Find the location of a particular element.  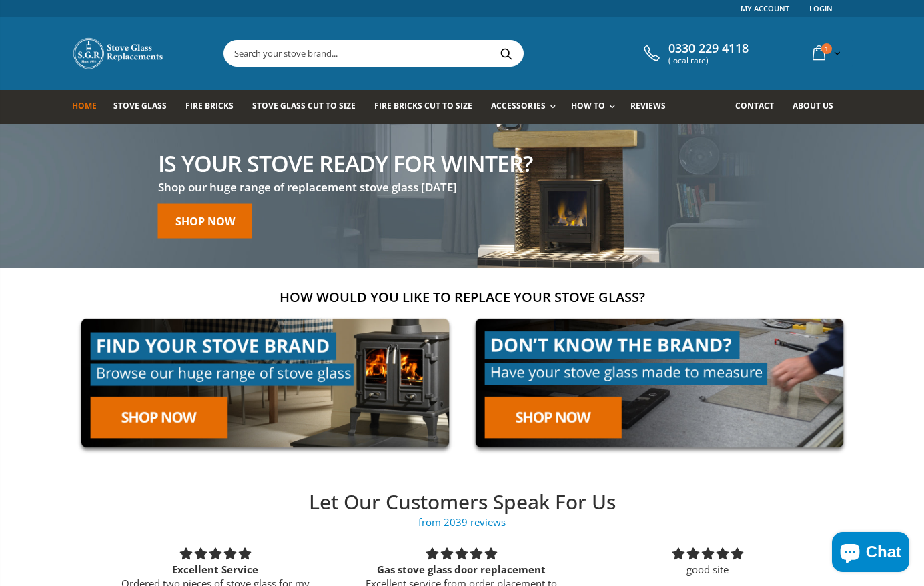

a: Fire Bricks Cut To Size is located at coordinates (428, 107).